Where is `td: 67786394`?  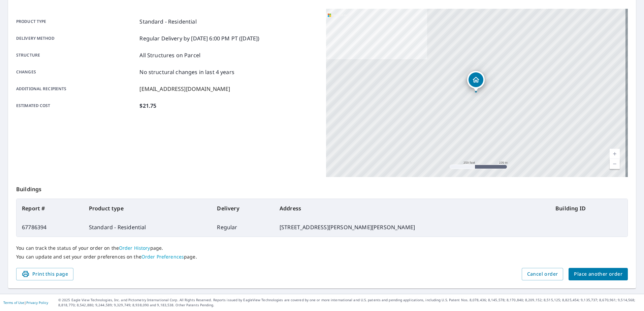 td: 67786394 is located at coordinates (50, 227).